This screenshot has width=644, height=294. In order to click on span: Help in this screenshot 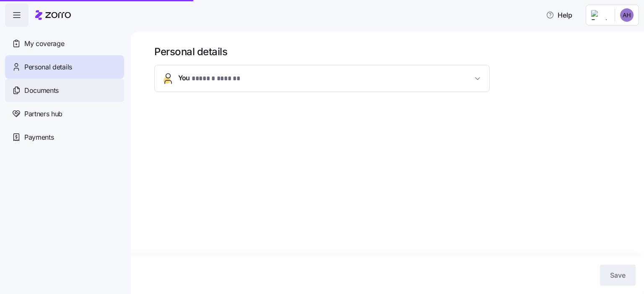, I will do `click(559, 15)`.